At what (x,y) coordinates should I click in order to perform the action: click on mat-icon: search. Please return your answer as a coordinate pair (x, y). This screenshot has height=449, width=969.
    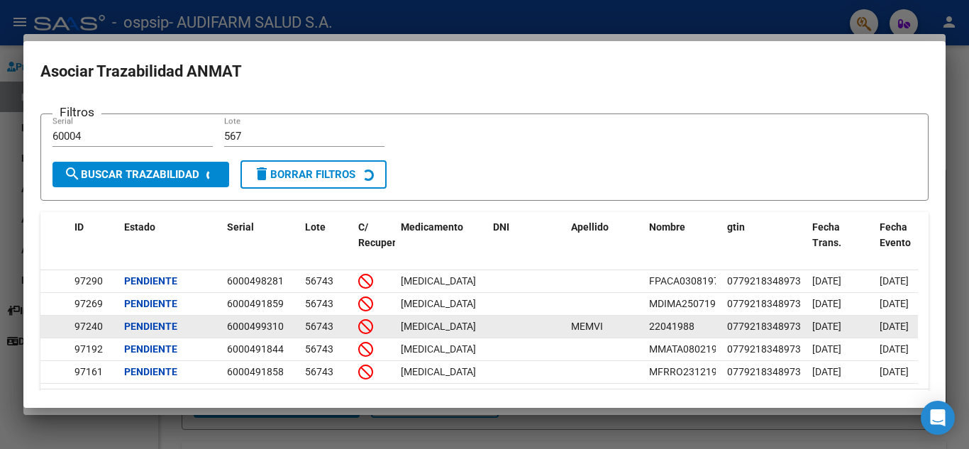
    Looking at the image, I should click on (72, 174).